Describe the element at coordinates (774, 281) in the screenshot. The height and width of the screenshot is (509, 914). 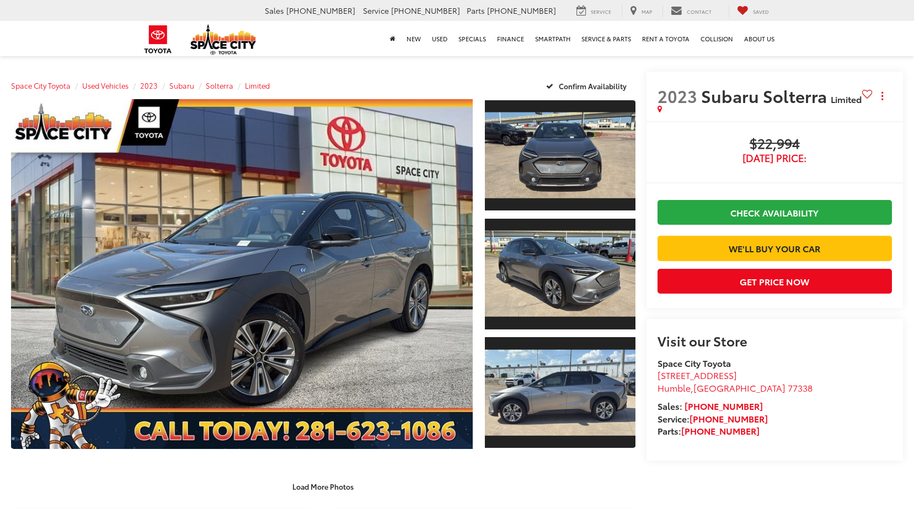
I see `button: Get Price Now` at that location.